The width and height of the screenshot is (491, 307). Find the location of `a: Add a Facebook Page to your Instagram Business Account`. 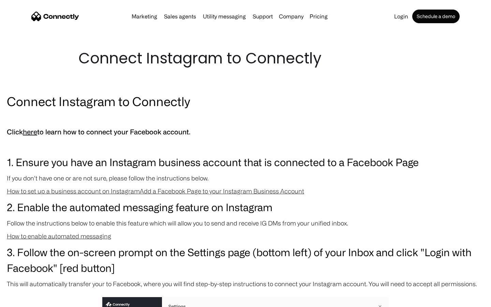

a: Add a Facebook Page to your Instagram Business Account is located at coordinates (222, 191).